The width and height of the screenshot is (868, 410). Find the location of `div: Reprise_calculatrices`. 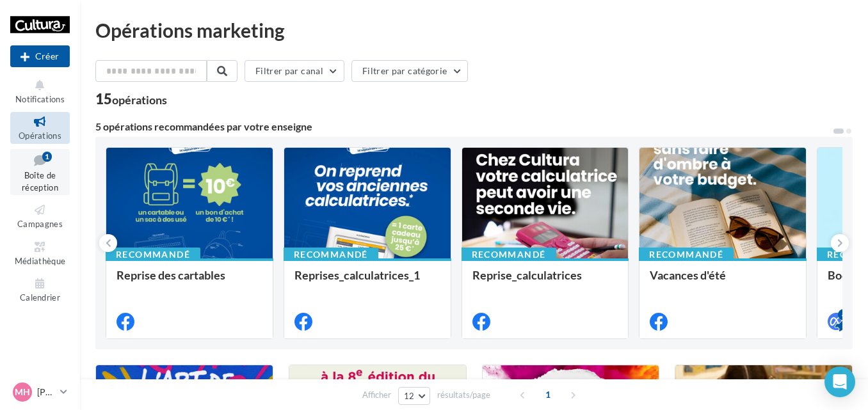

div: Reprise_calculatrices is located at coordinates (545, 282).